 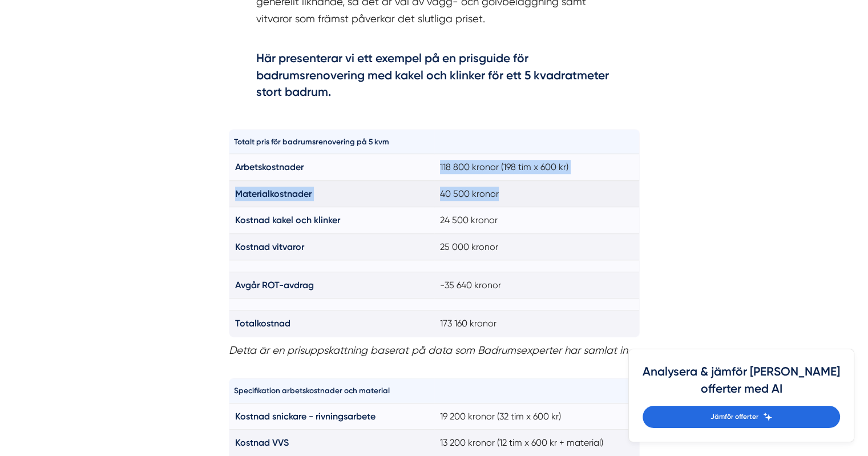 I want to click on strong: Kostnad vitvaror, so click(x=269, y=247).